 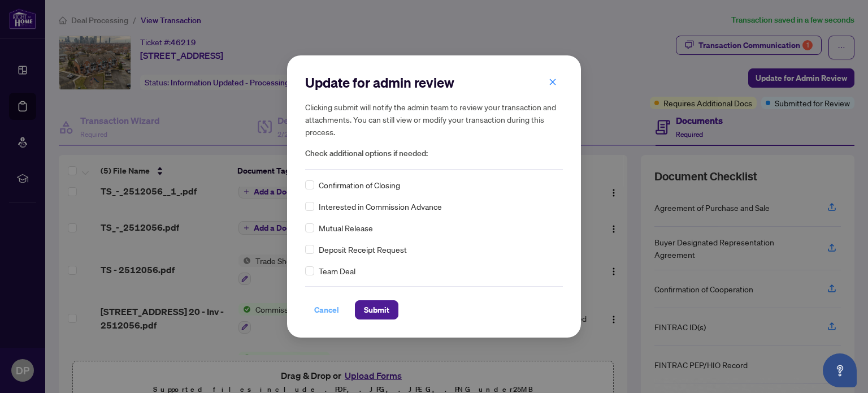 I want to click on span: Mutual Release, so click(x=346, y=228).